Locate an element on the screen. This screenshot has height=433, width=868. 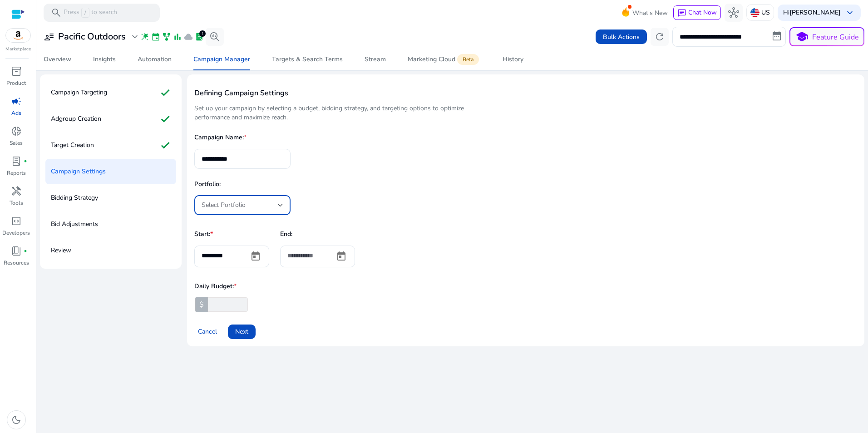
div: 1 is located at coordinates (202, 34).